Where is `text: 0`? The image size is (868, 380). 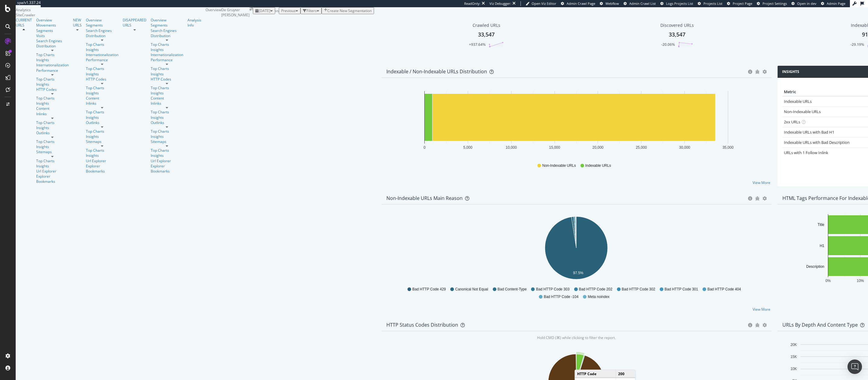 text: 0 is located at coordinates (424, 148).